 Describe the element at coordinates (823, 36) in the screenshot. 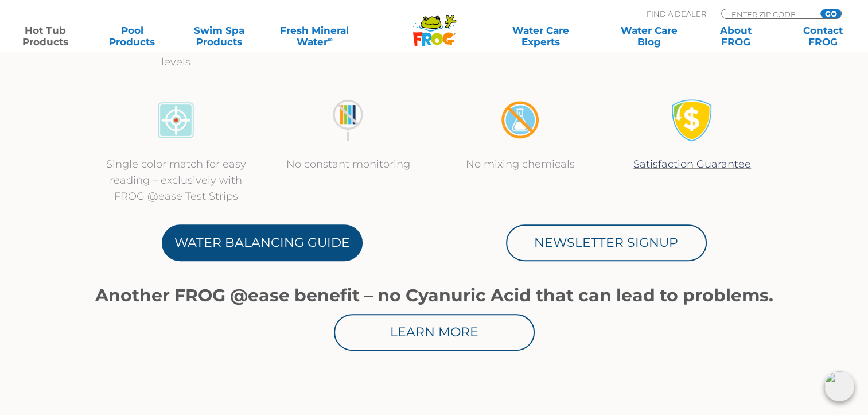

I see `a: ContactFROG` at that location.